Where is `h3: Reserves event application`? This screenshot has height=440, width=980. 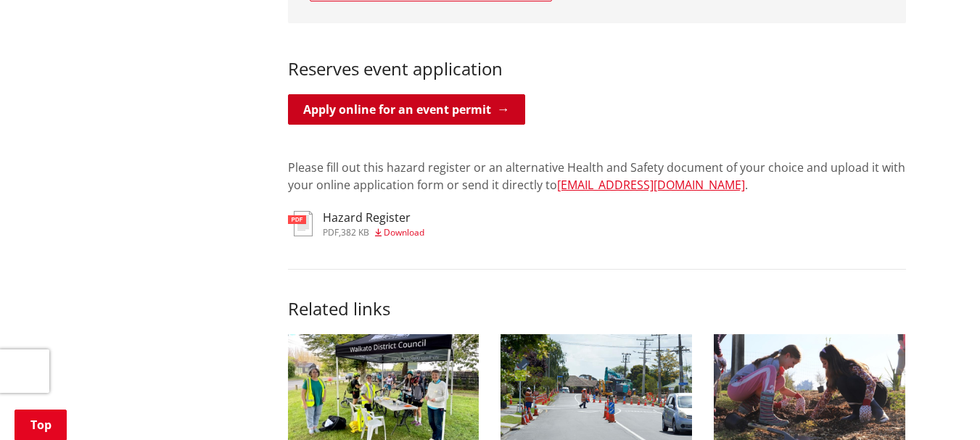
h3: Reserves event application is located at coordinates (597, 59).